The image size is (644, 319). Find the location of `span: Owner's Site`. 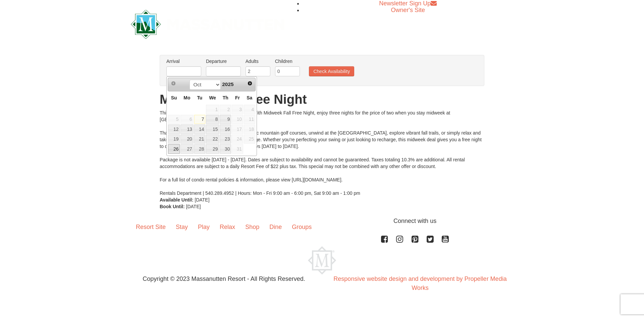

span: Owner's Site is located at coordinates (408, 10).